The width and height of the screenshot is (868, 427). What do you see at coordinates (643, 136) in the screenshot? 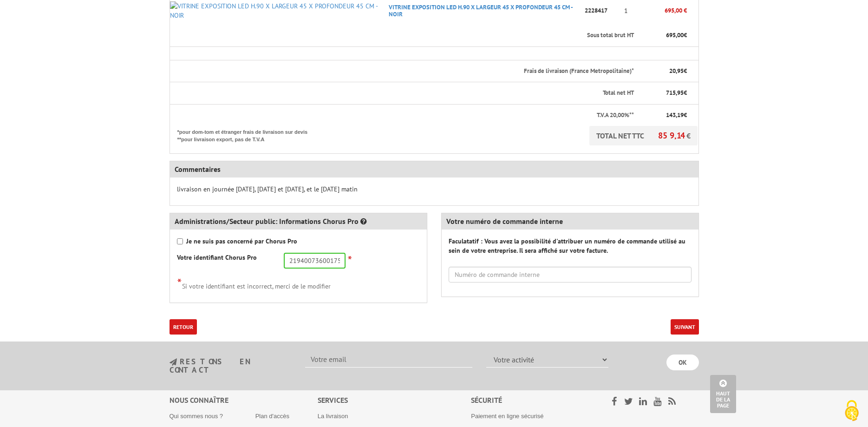
I see `p: TOTAL NET TTC €` at bounding box center [643, 136].